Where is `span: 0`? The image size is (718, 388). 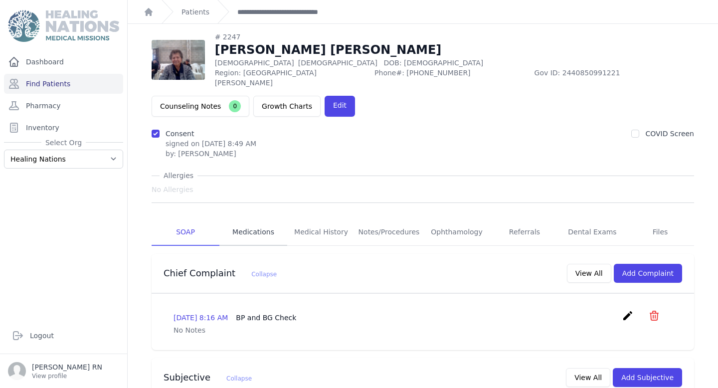 span: 0 is located at coordinates (235, 106).